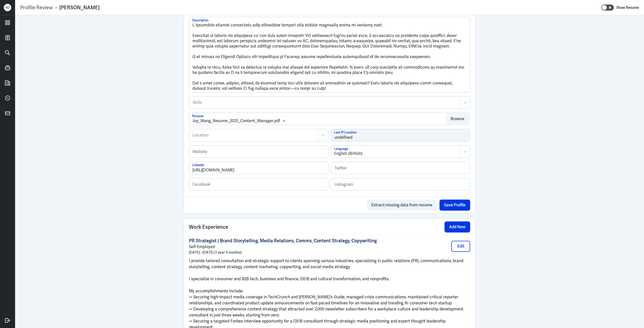  I want to click on div: AD, so click(8, 8).